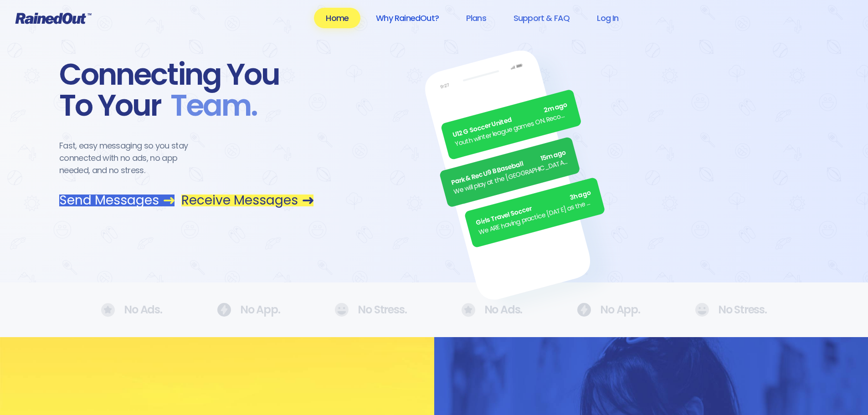  Describe the element at coordinates (608, 18) in the screenshot. I see `a: Log In` at that location.